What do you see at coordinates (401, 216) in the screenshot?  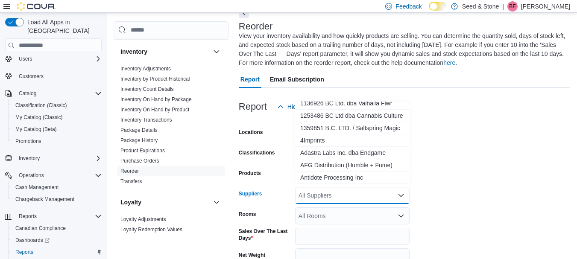 I see `button: Open list of options` at bounding box center [401, 216].